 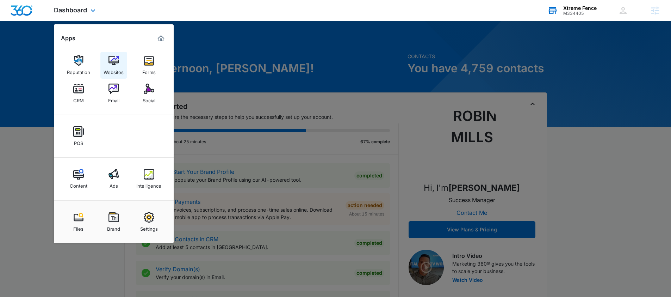 What do you see at coordinates (161, 38) in the screenshot?
I see `a: Marketing 360® Dashboard` at bounding box center [161, 38].